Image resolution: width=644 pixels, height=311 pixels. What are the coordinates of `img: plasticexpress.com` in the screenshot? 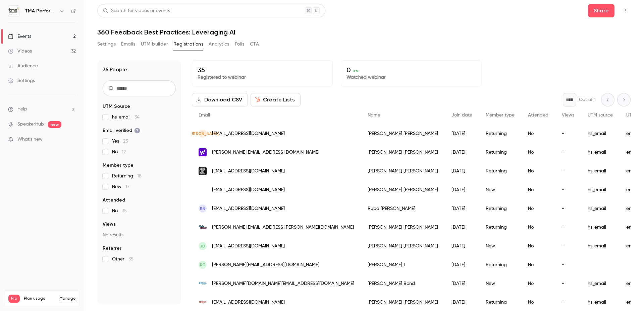 It's located at (203, 227).